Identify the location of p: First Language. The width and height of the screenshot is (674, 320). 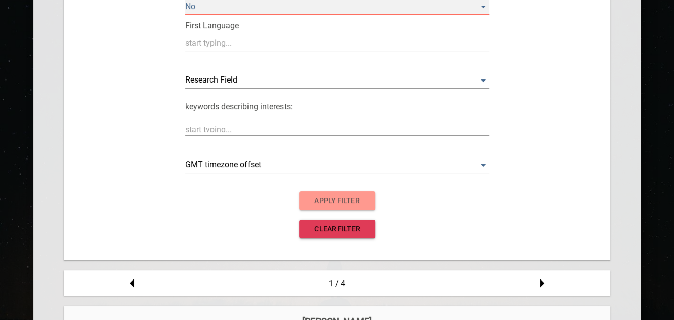
(337, 25).